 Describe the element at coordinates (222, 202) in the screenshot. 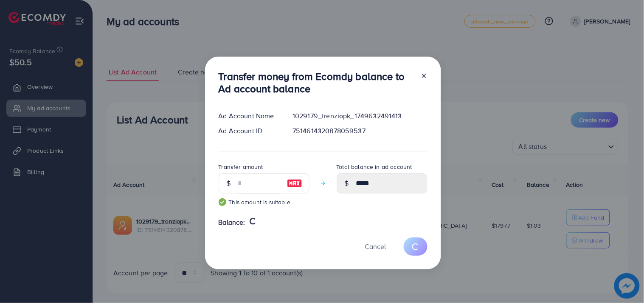

I see `img: guide` at that location.